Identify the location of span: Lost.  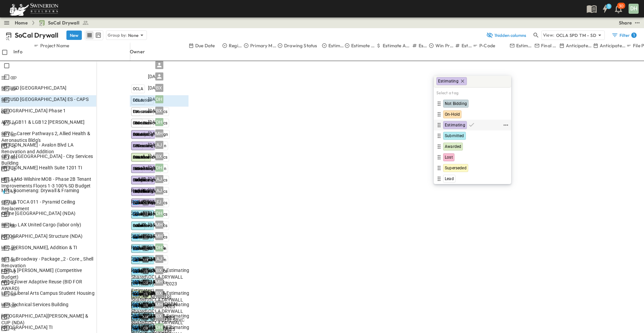
(449, 157).